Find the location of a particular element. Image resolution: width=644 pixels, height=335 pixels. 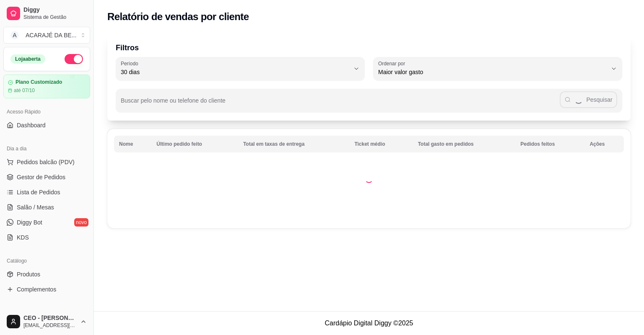

span: Salão / Mesas is located at coordinates (35, 207).